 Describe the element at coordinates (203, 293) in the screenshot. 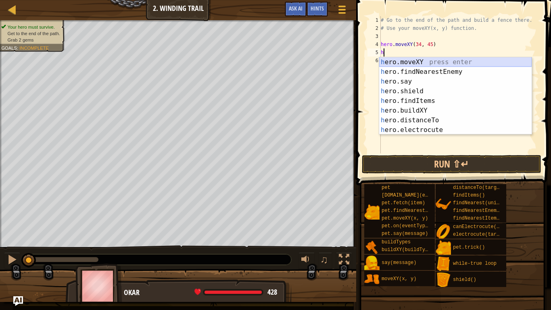

I see `div: Okar` at that location.